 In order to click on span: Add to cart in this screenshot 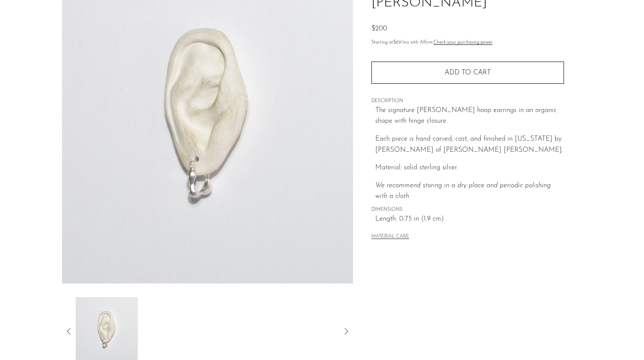, I will do `click(468, 73)`.